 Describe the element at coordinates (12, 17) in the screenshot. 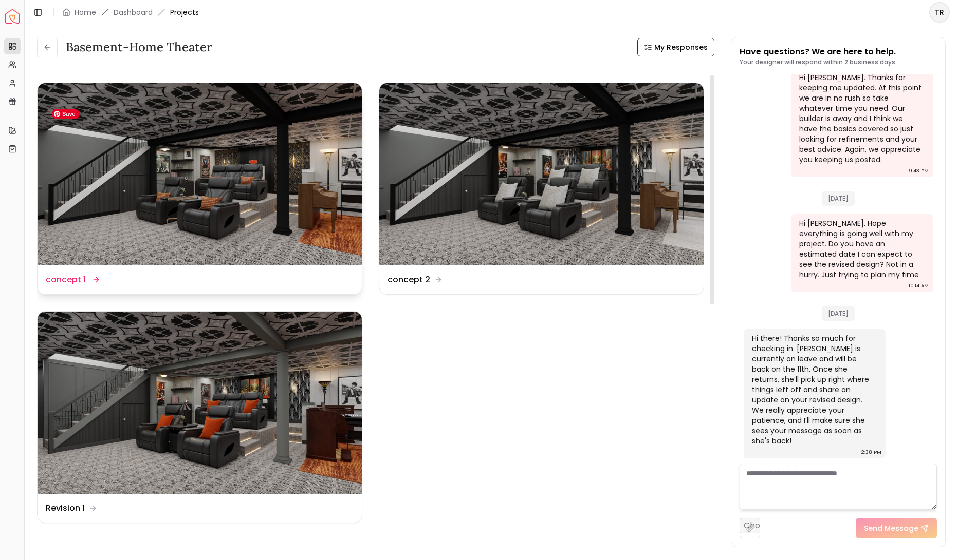

I see `img: Spacejoy Logo` at that location.